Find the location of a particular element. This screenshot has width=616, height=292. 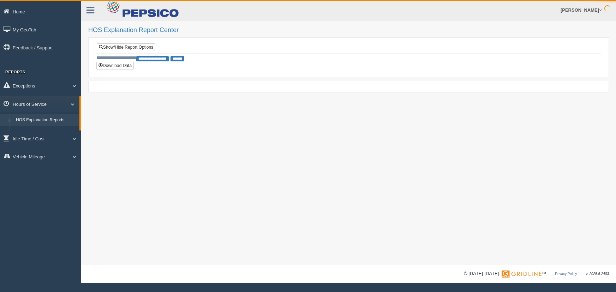

span: v. 2025.5.2403 is located at coordinates (597, 274).